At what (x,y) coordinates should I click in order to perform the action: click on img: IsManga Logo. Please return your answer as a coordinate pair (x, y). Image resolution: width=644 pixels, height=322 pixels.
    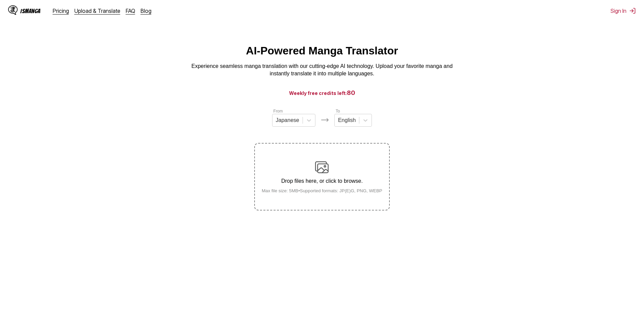
    Looking at the image, I should click on (13, 10).